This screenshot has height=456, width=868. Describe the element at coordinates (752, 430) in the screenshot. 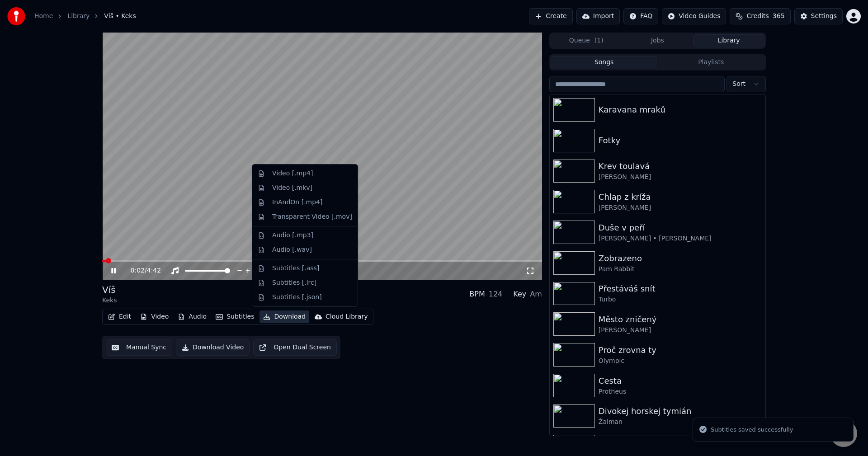

I see `div: Subtitles saved successfully` at that location.